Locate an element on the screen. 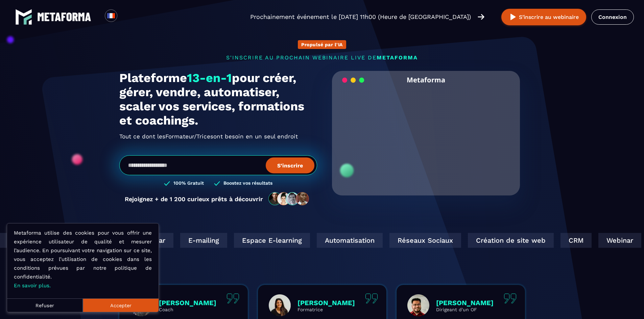  a: En savoir plus. is located at coordinates (32, 286).